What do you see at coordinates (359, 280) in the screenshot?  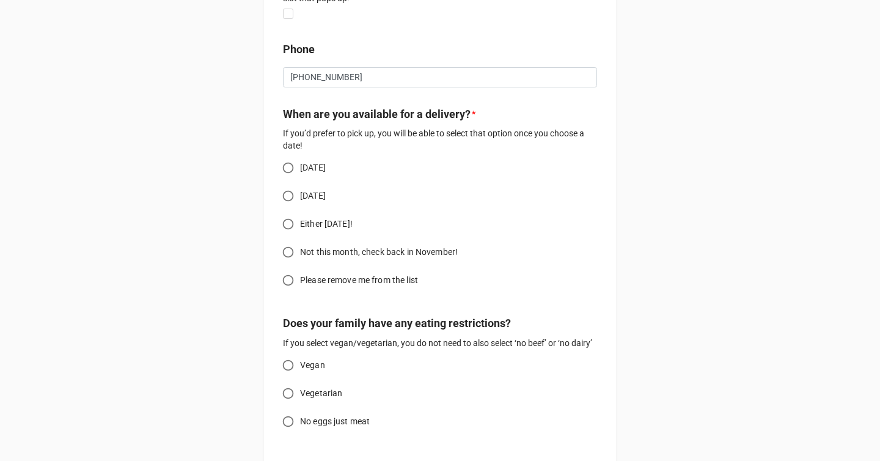 I see `span: Please remove me from the list` at bounding box center [359, 280].